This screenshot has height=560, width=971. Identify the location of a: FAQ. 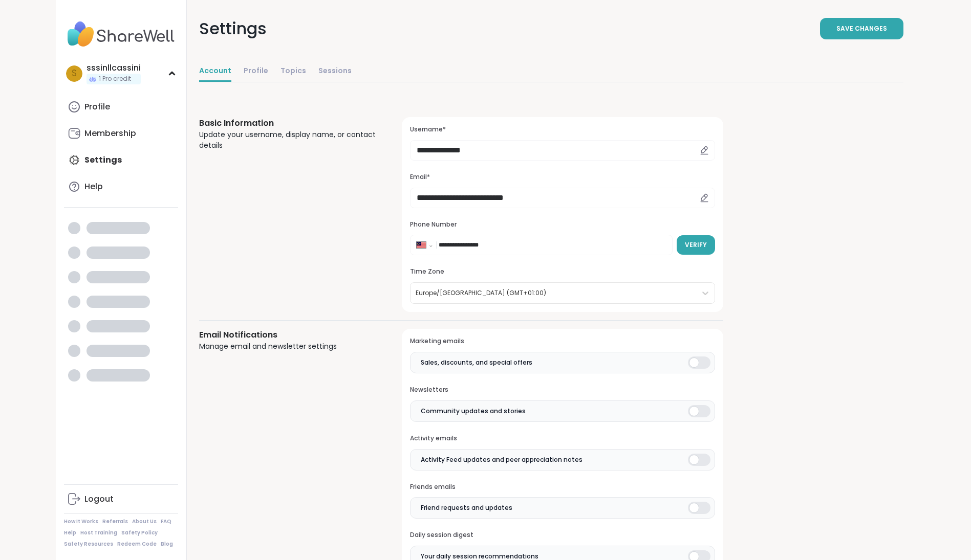
(166, 522).